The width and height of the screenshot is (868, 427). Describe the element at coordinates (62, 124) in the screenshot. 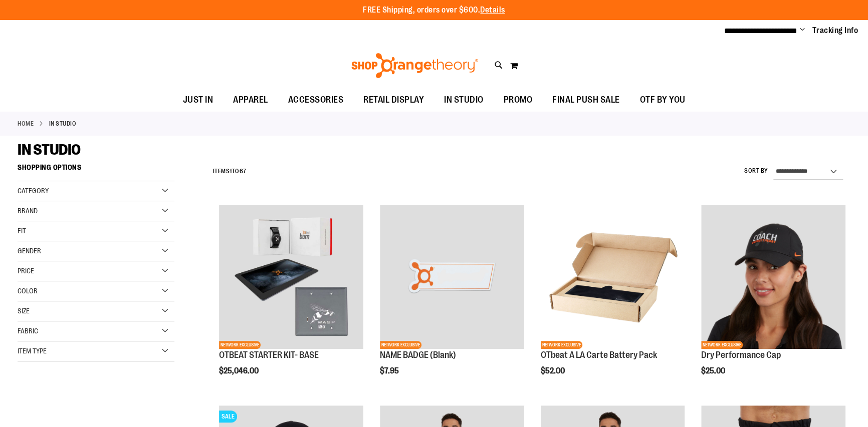

I see `strong: IN STUDIO` at that location.